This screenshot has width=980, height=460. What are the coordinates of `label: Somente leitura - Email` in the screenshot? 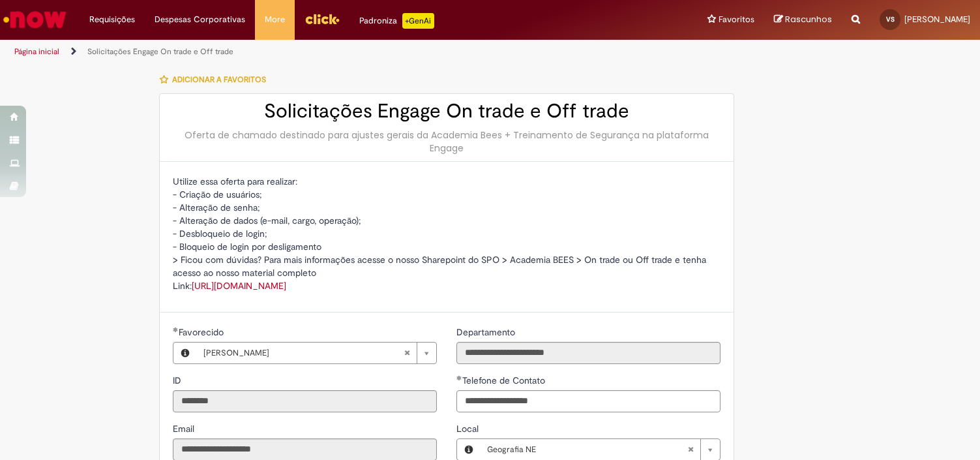 It's located at (185, 428).